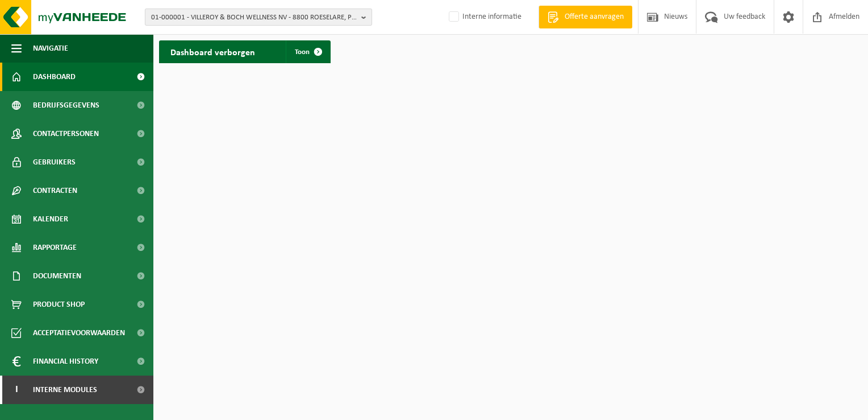 Image resolution: width=868 pixels, height=420 pixels. Describe the element at coordinates (55, 190) in the screenshot. I see `span: Contracten` at that location.